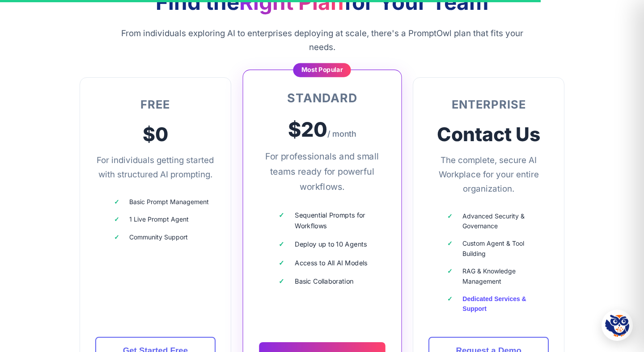  I want to click on h3: Free, so click(155, 104).